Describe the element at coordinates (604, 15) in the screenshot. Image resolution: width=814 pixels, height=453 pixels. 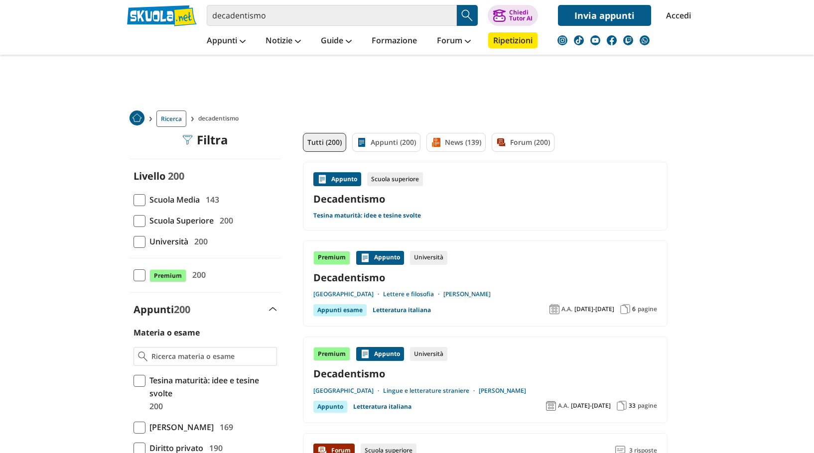
I see `a: Invia appunti` at that location.